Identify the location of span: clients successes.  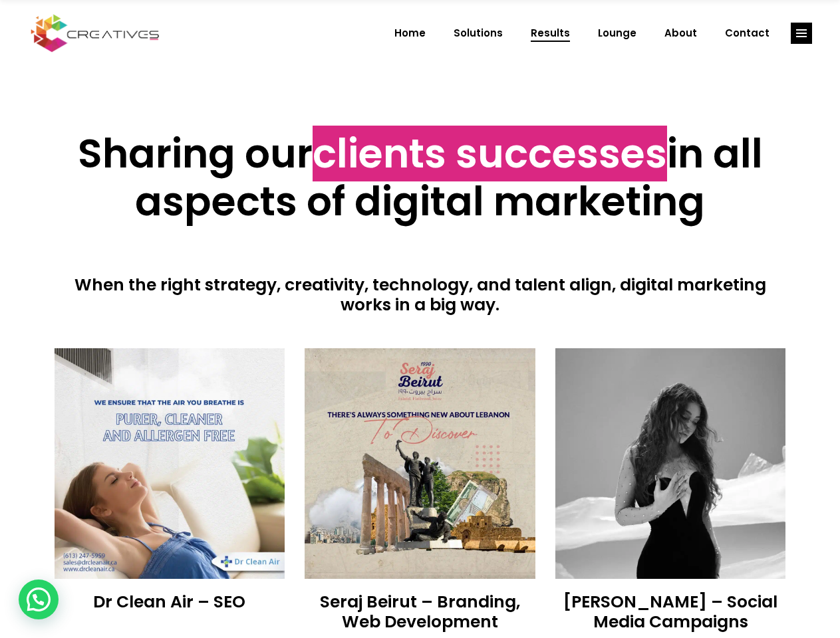
(490, 153).